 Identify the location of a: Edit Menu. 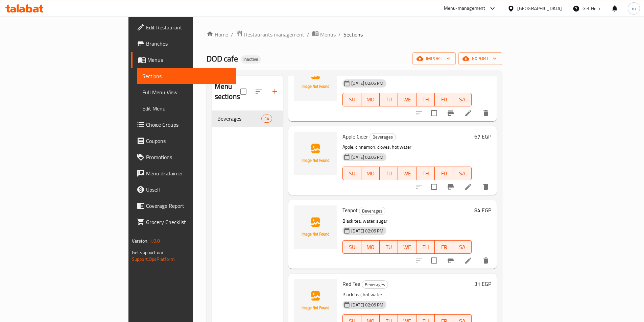
(186, 109).